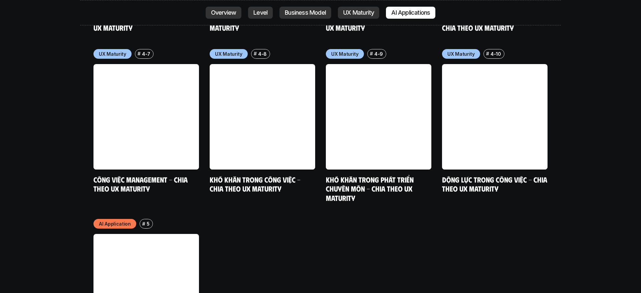  Describe the element at coordinates (305, 13) in the screenshot. I see `p: Business Model` at that location.